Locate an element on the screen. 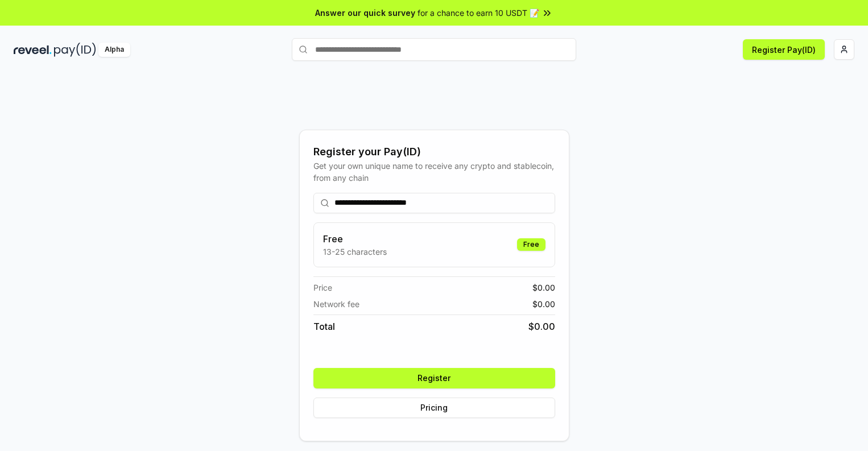 The image size is (868, 451). button: Register is located at coordinates (434, 378).